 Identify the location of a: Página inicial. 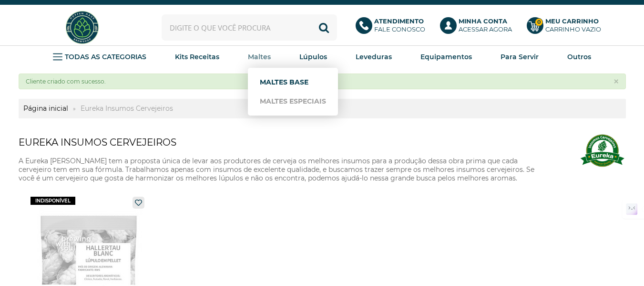
(46, 108).